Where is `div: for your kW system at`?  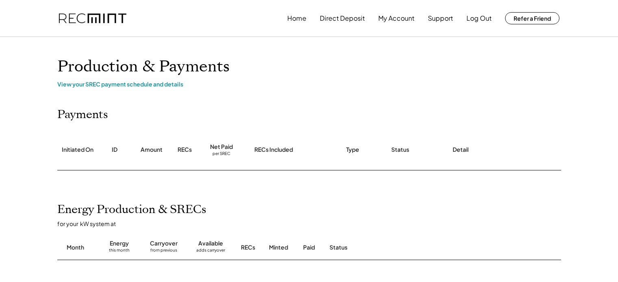
div: for your kW system at is located at coordinates (313, 224).